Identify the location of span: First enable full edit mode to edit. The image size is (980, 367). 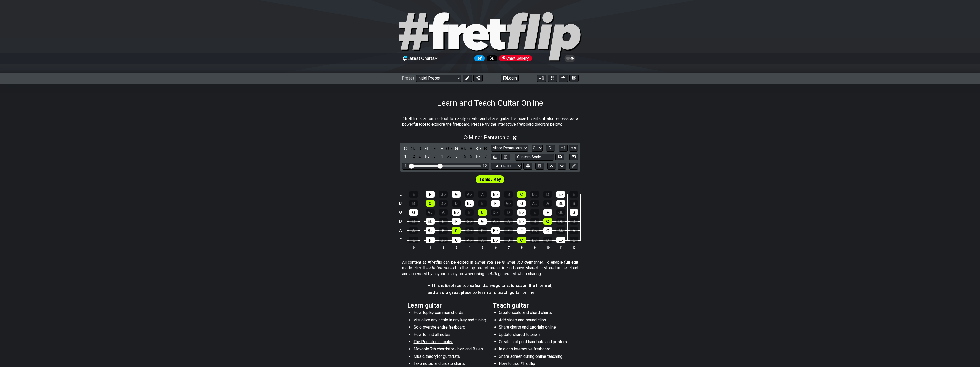
(490, 179).